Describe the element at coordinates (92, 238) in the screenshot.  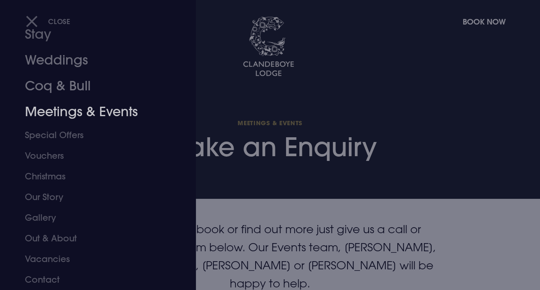
I see `a: Out & About` at that location.